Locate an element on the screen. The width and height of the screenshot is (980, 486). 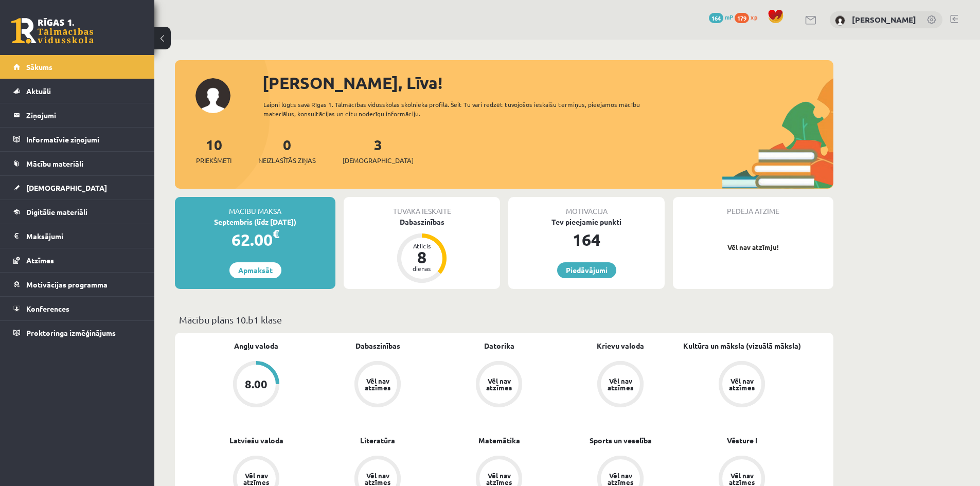
a: Proktoringa izmēģinājums is located at coordinates (77, 333).